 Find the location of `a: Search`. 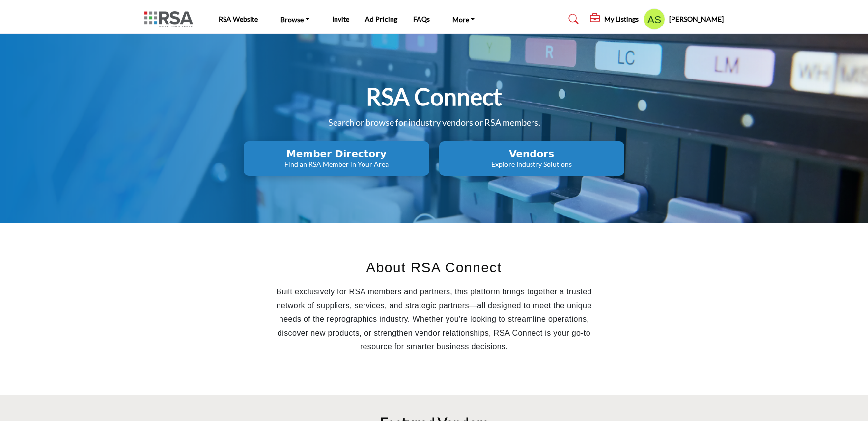

a: Search is located at coordinates (572, 19).